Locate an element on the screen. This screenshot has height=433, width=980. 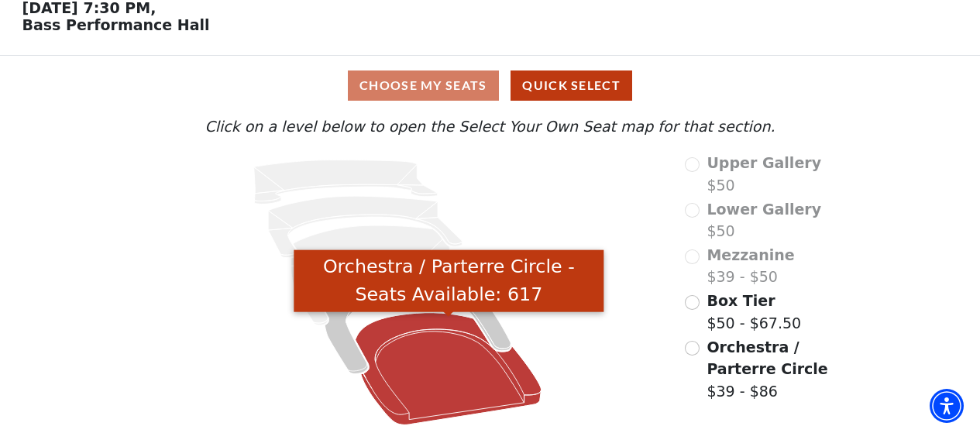
button: Quick Select is located at coordinates (571, 85).